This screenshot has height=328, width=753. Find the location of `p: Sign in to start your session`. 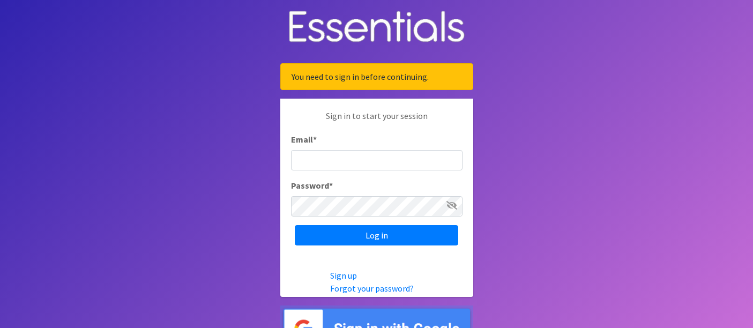

p: Sign in to start your session is located at coordinates (377, 121).